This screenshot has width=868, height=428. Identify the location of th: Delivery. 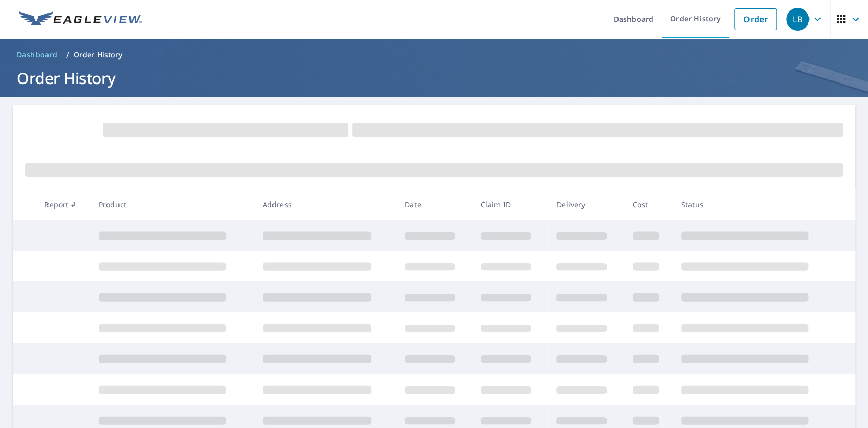
(585, 204).